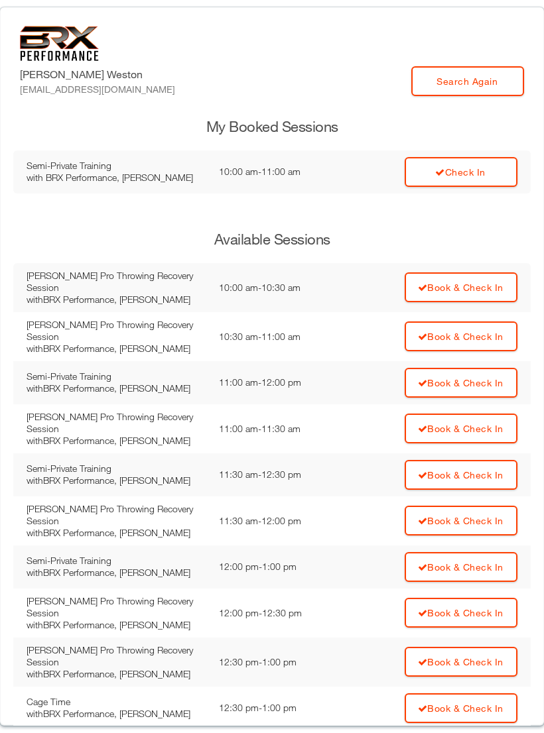 Image resolution: width=544 pixels, height=733 pixels. What do you see at coordinates (116, 702) in the screenshot?
I see `div: Cage Time` at bounding box center [116, 702].